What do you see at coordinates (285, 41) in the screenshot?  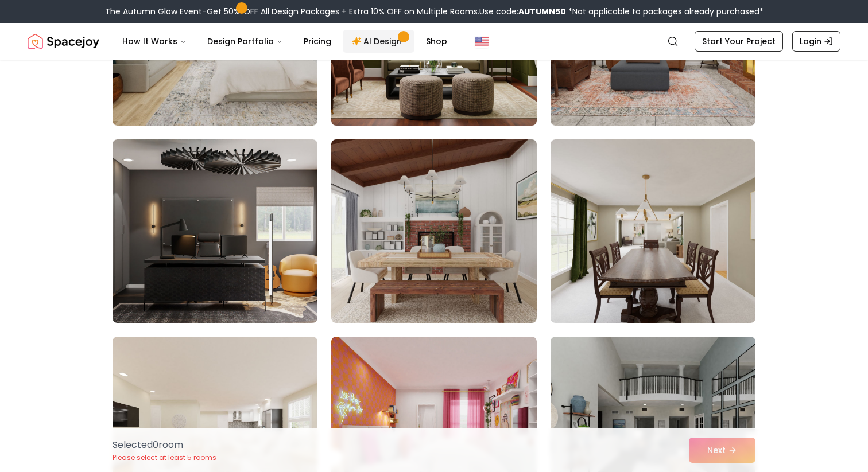 I see `nav: Main` at bounding box center [285, 41].